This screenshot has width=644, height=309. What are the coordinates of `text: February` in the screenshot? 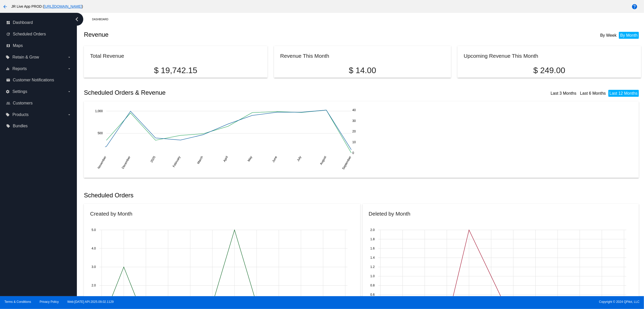 It's located at (177, 161).